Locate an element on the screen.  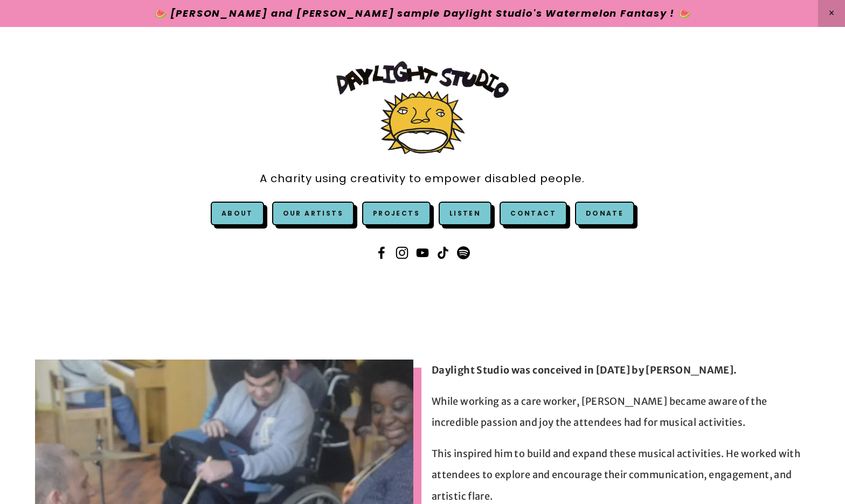
a: Contact is located at coordinates (533, 213).